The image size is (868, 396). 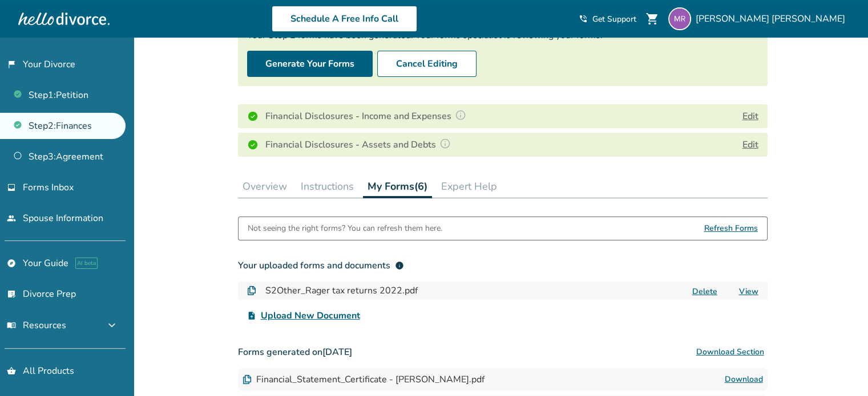 What do you see at coordinates (12, 65) in the screenshot?
I see `span: flag_2` at bounding box center [12, 65].